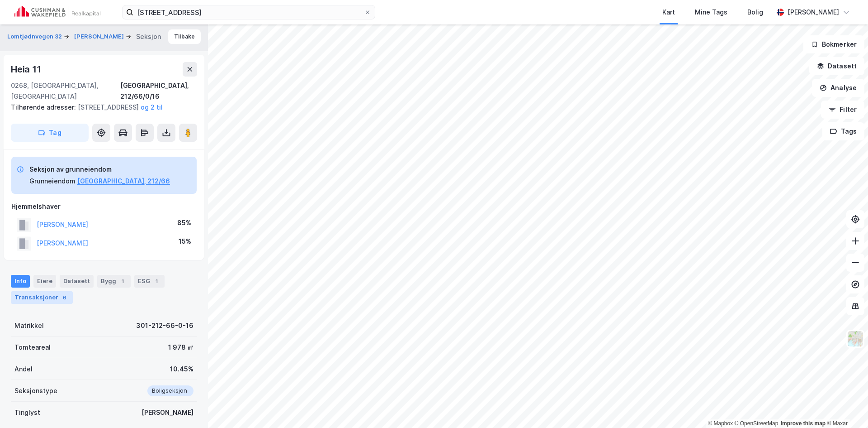 The height and width of the screenshot is (428, 868). I want to click on span: Tilhørende adresser:, so click(45, 107).